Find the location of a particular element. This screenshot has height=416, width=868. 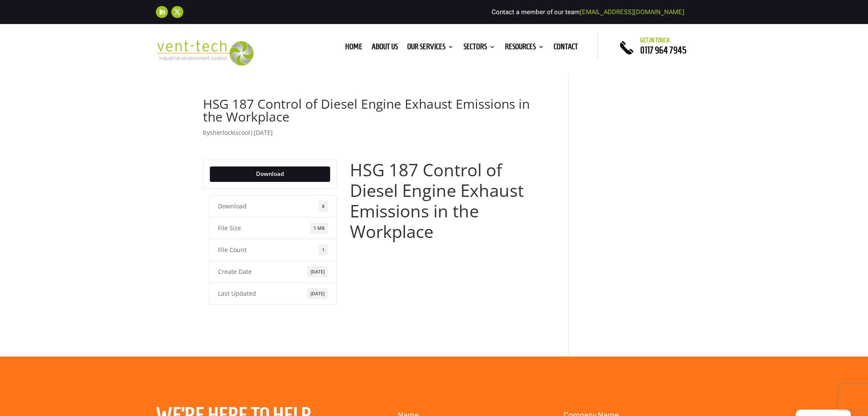

span: 0117 964 7945 is located at coordinates (663, 50).